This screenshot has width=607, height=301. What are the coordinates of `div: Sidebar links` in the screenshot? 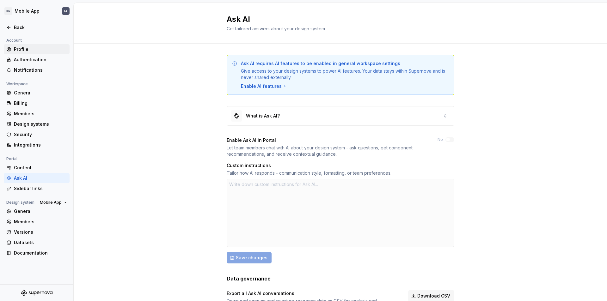 It's located at (40, 189).